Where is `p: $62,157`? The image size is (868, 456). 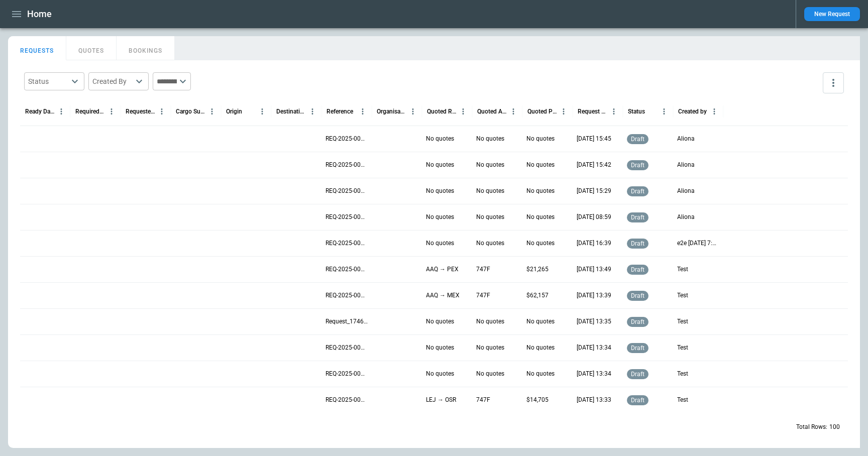
p: $62,157 is located at coordinates (538, 295).